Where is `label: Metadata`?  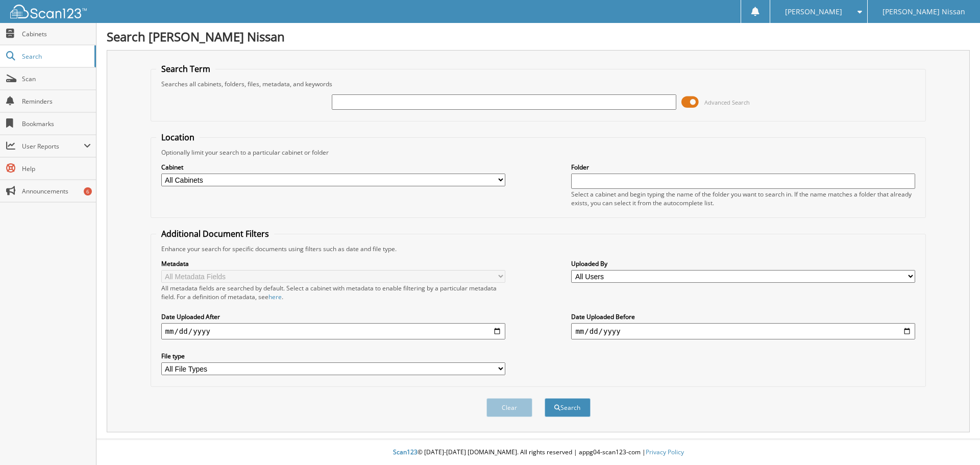 label: Metadata is located at coordinates (333, 263).